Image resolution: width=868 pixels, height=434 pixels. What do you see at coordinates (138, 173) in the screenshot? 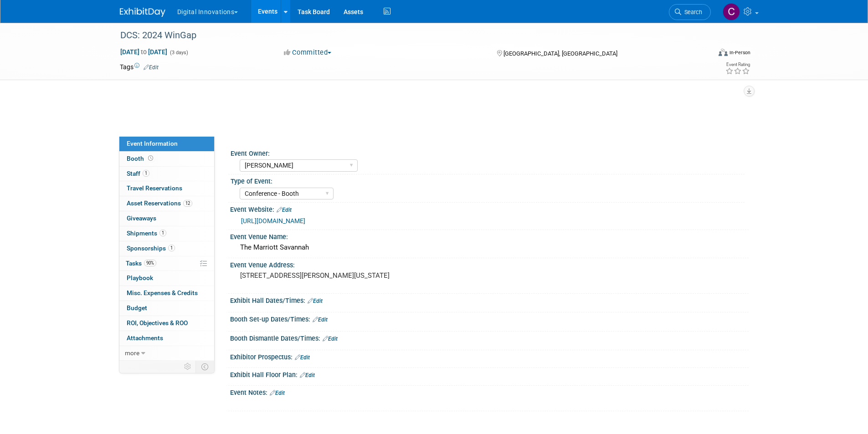
I see `span: Staff` at bounding box center [138, 173].